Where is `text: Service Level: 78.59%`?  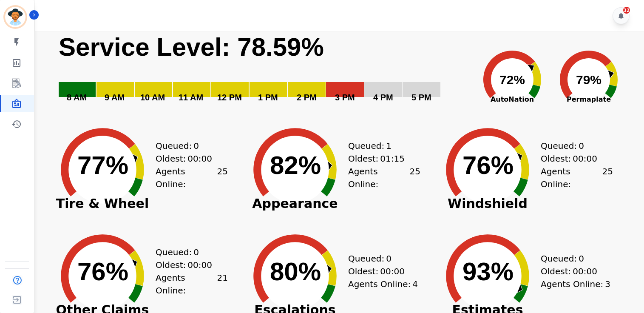
text: Service Level: 78.59% is located at coordinates (191, 47).